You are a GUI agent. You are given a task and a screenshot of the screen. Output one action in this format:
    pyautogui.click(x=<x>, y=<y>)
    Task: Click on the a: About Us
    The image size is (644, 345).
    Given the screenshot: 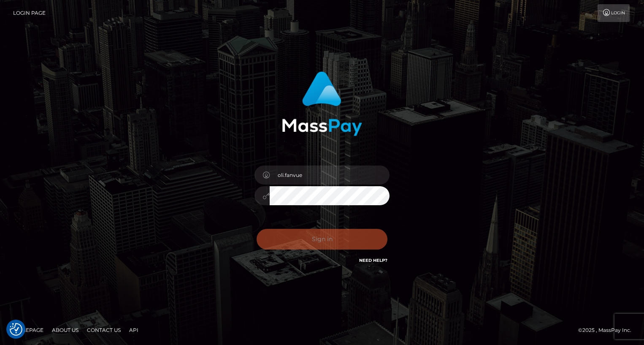 What is the action you would take?
    pyautogui.click(x=65, y=330)
    